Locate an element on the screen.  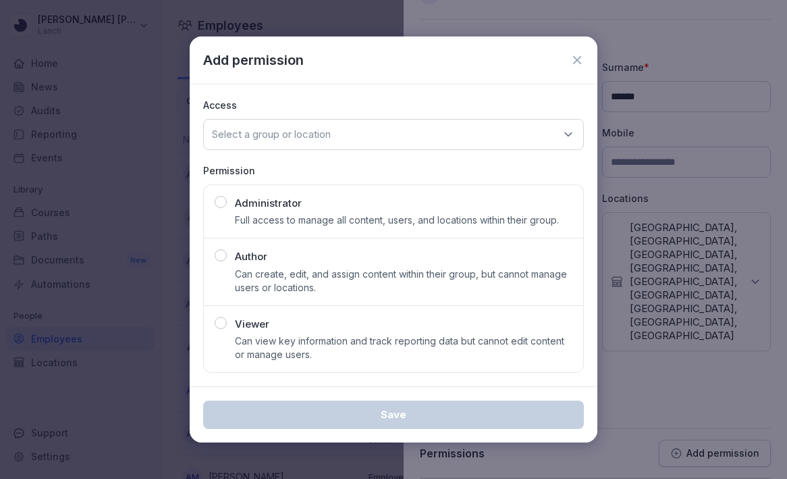
button: Save is located at coordinates (393, 414).